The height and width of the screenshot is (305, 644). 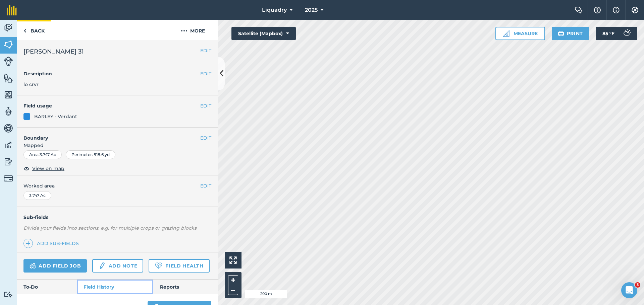 What do you see at coordinates (118, 266) in the screenshot?
I see `a: Add note` at bounding box center [118, 266].